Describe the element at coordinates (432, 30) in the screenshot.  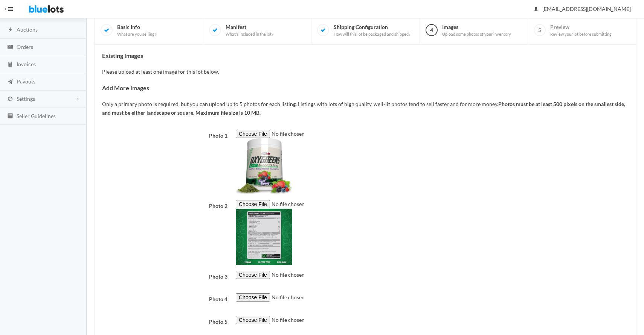
I see `span: 4` at that location.